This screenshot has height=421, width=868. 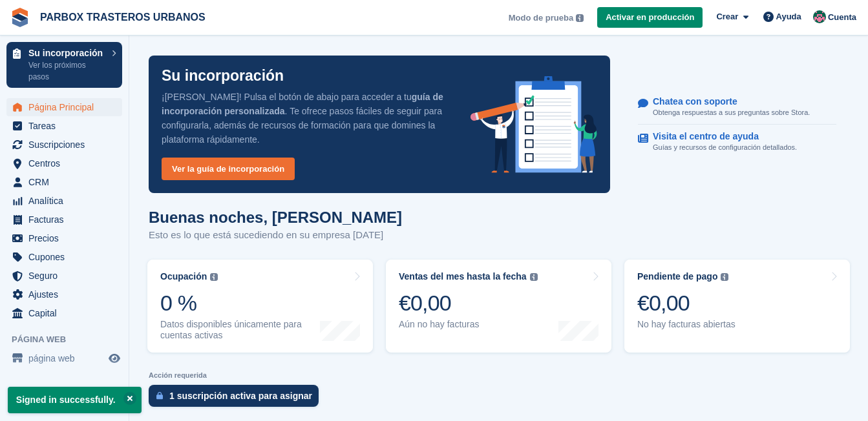 What do you see at coordinates (788, 16) in the screenshot?
I see `span: Ayuda` at bounding box center [788, 16].